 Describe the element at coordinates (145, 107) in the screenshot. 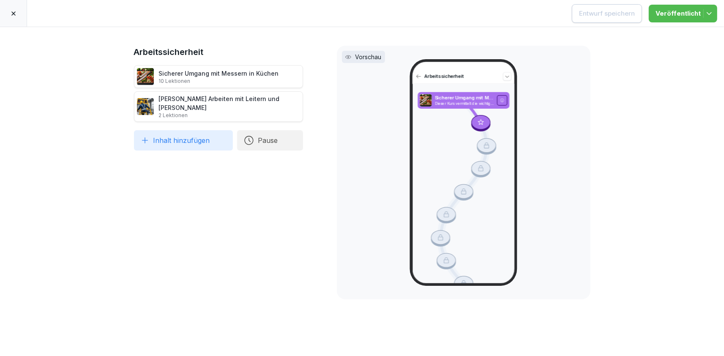

I see `img: v7bxruicv7vvt4ltkcopmkzf.png` at that location.